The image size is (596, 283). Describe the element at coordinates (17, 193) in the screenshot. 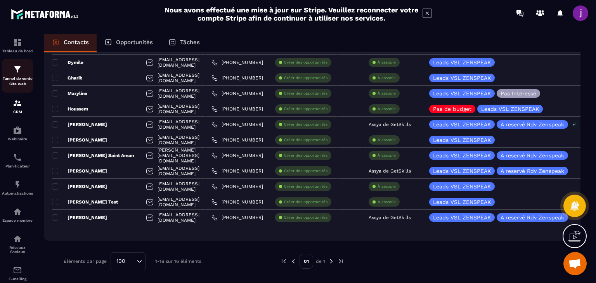

I see `p: Automatisations` at that location.